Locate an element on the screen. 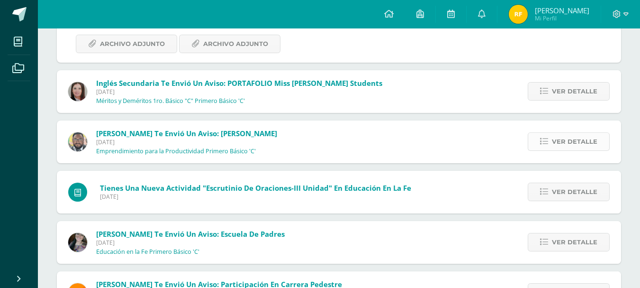 The height and width of the screenshot is (288, 640). img: 8322e32a4062cfa8b237c59eedf4f548.png is located at coordinates (78, 242).